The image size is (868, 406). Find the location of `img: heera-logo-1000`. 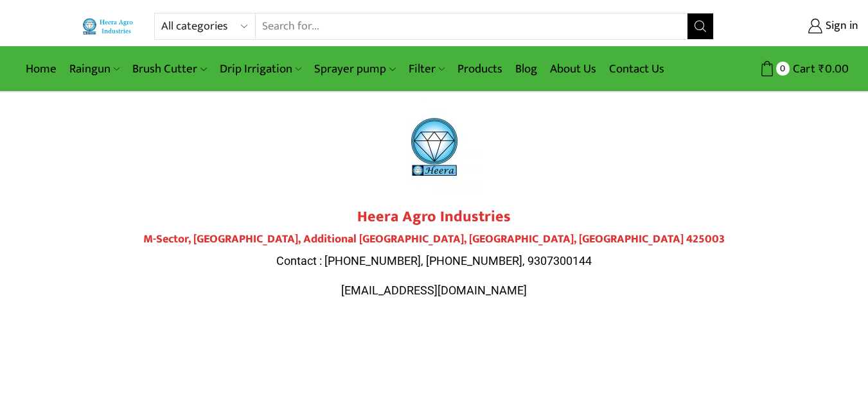

img: heera-logo-1000 is located at coordinates (434, 147).